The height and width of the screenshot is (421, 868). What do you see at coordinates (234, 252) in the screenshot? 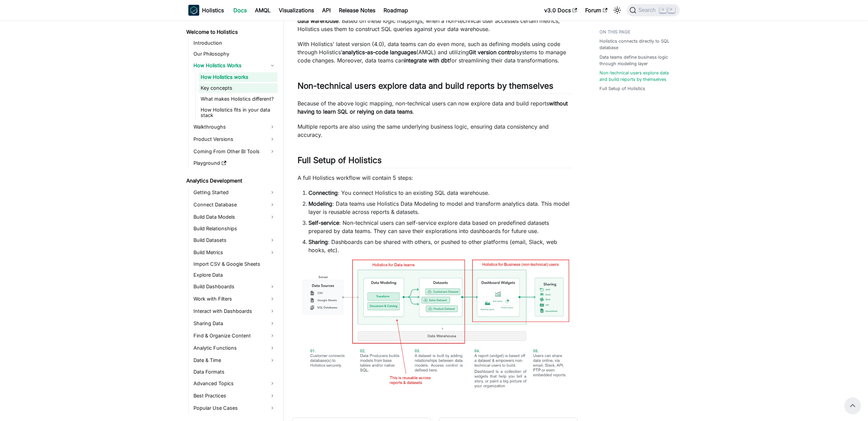
I see `a: Build Metrics` at bounding box center [234, 252].